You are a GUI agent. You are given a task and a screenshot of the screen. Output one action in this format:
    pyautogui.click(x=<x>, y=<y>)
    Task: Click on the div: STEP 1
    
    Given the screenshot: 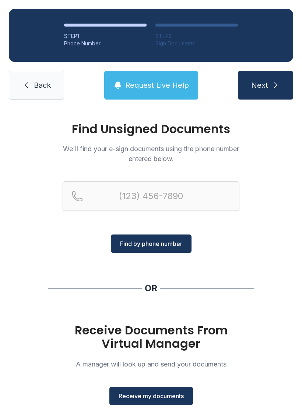 What is the action you would take?
    pyautogui.click(x=105, y=36)
    